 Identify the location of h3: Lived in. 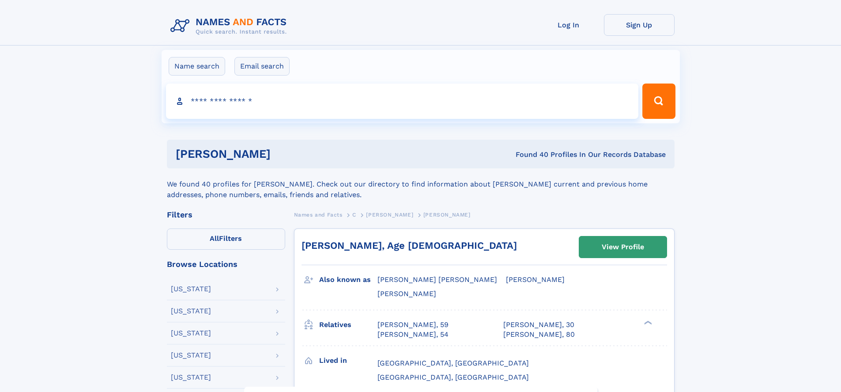
(348, 360).